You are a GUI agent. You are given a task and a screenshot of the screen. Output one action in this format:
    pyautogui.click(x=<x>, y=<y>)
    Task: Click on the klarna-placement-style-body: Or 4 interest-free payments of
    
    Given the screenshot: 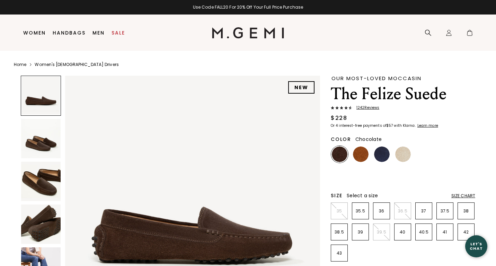 What is the action you would take?
    pyautogui.click(x=358, y=126)
    